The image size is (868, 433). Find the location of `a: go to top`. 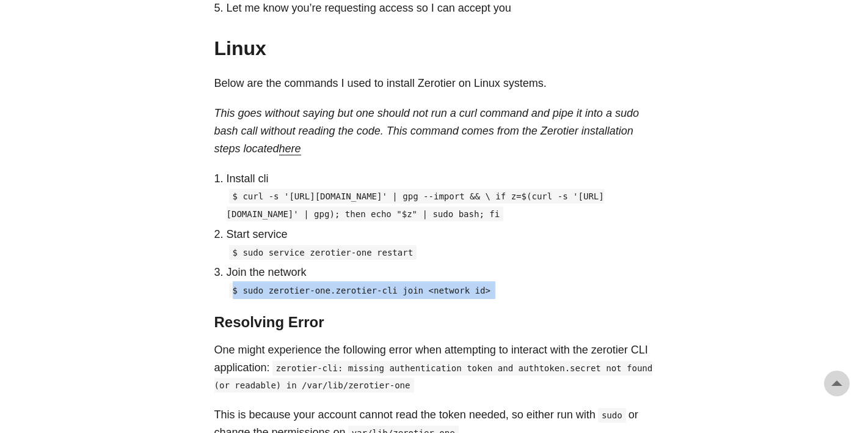

a: go to top is located at coordinates (837, 383).